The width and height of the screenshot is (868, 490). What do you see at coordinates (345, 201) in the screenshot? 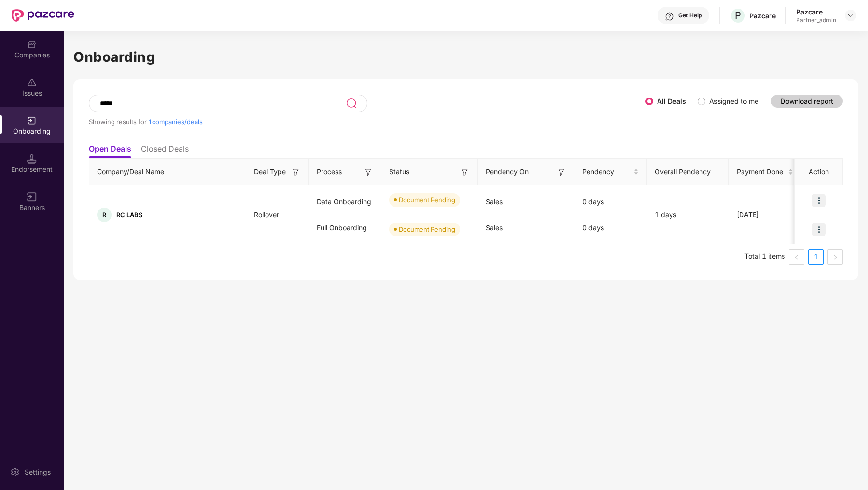
I see `div: Data Onboarding` at bounding box center [345, 201].